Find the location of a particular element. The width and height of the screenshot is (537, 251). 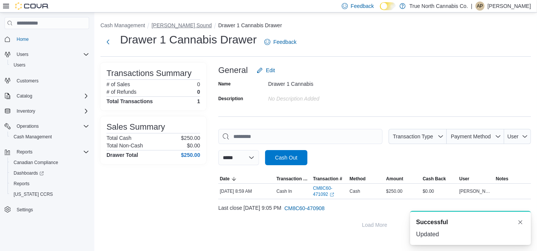

p: Cash In is located at coordinates (284, 191).